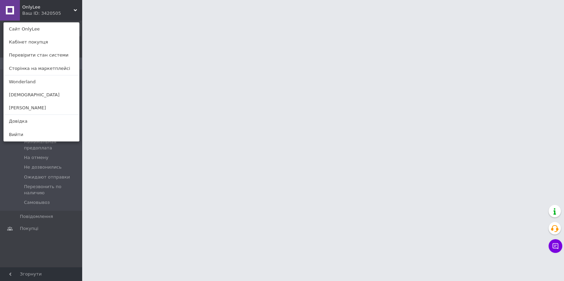 This screenshot has height=281, width=564. I want to click on span: Повідомлення, so click(36, 216).